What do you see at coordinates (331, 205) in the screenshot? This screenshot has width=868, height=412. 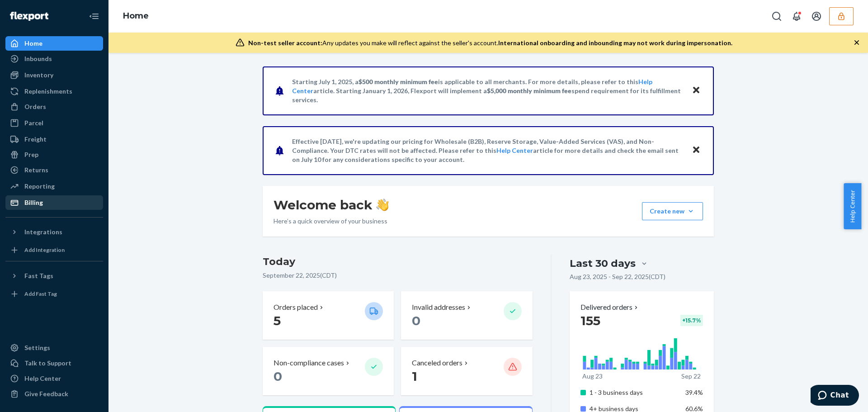 I see `h1: Welcome back` at bounding box center [331, 205].